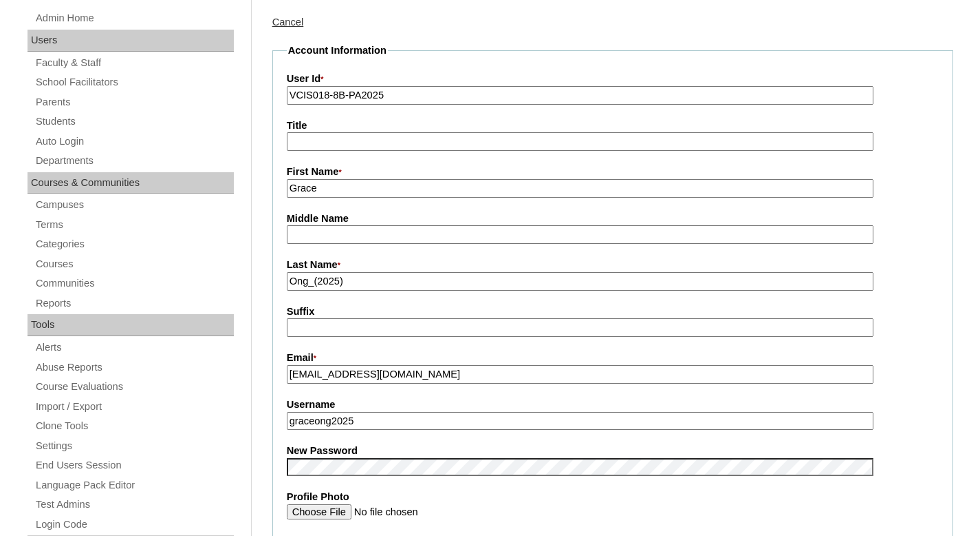  What do you see at coordinates (134, 18) in the screenshot?
I see `a: Admin Home` at bounding box center [134, 18].